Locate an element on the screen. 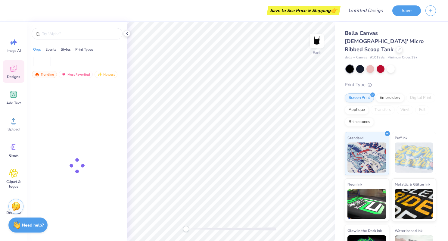 The height and width of the screenshot is (241, 448). div: Print Types is located at coordinates (84, 49).